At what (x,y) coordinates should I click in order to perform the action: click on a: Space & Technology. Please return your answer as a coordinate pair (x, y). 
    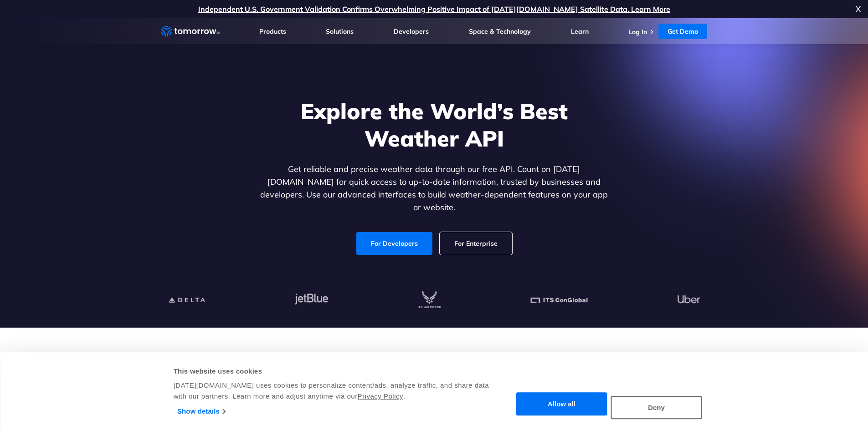
    Looking at the image, I should click on (499, 31).